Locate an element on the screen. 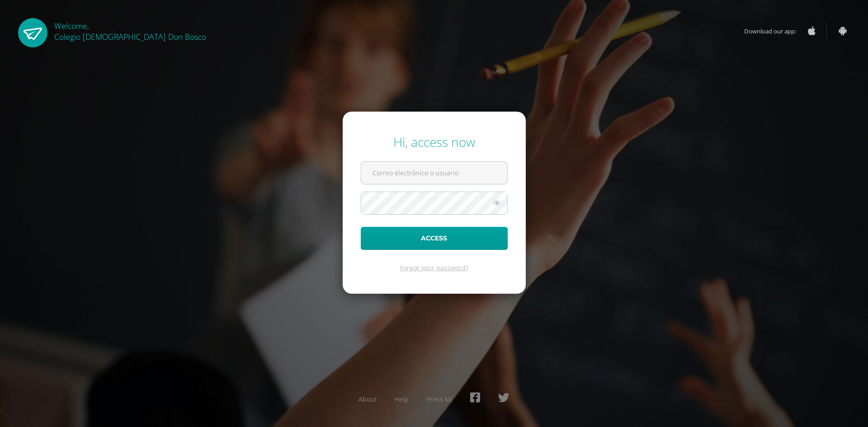 Image resolution: width=868 pixels, height=427 pixels. a: Forgot your password? is located at coordinates (434, 267).